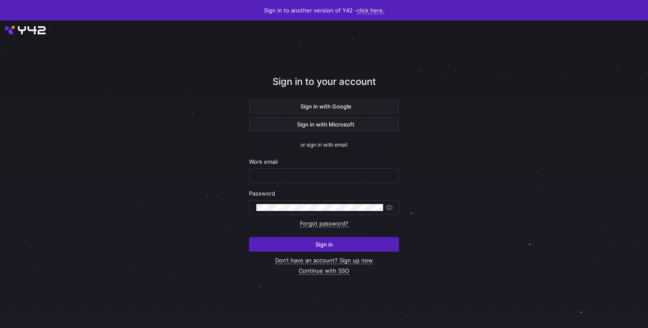 The width and height of the screenshot is (648, 328). I want to click on a: Continue with SSO, so click(324, 270).